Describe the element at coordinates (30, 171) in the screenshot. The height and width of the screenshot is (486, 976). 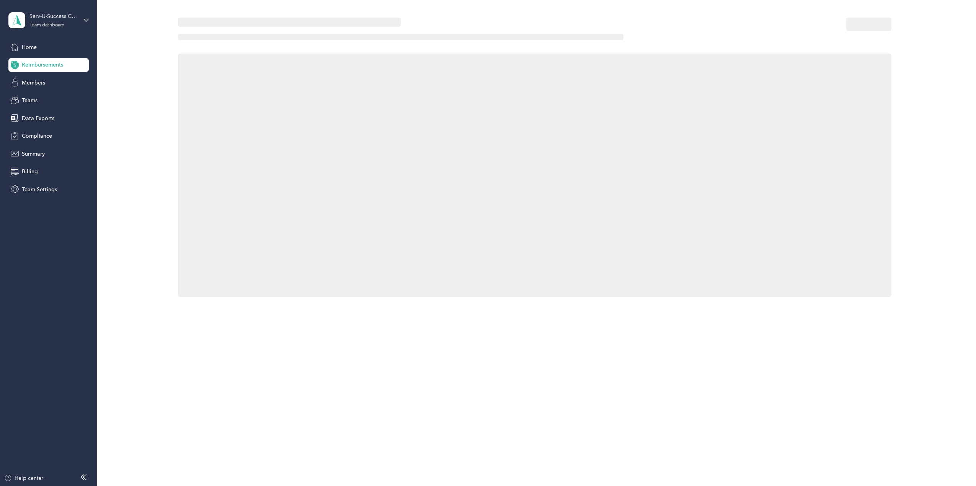
I see `span: Billing` at that location.